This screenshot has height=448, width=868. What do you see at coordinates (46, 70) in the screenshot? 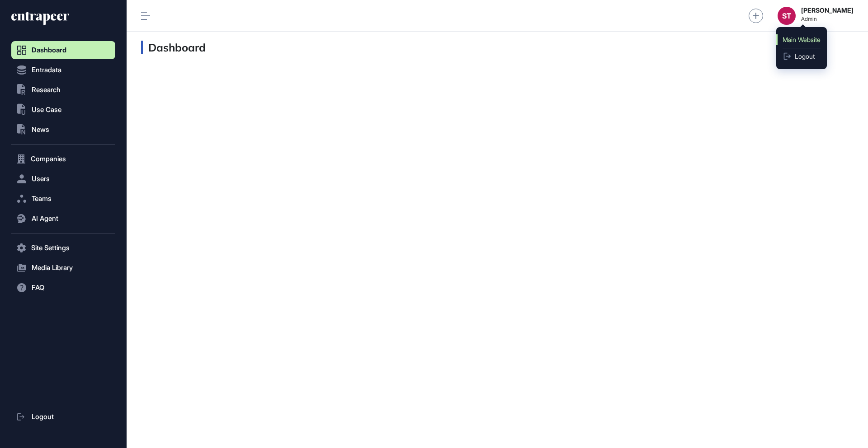
I see `span: Entradata` at bounding box center [46, 70].